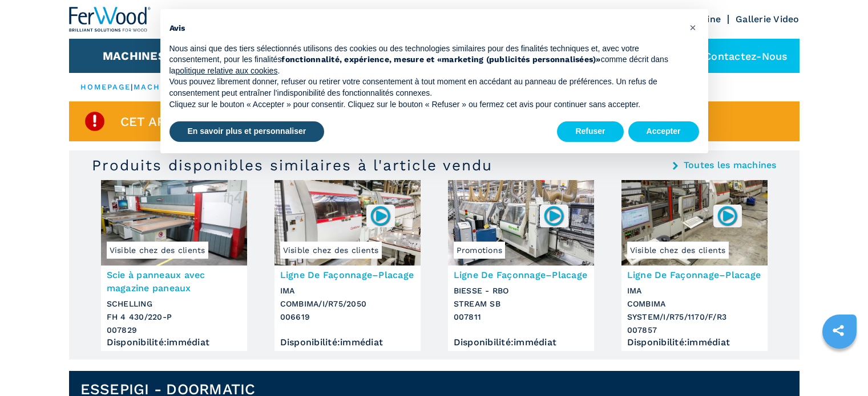  Describe the element at coordinates (293, 165) in the screenshot. I see `h3: Produits disponibles similaires à l'article vendu` at that location.